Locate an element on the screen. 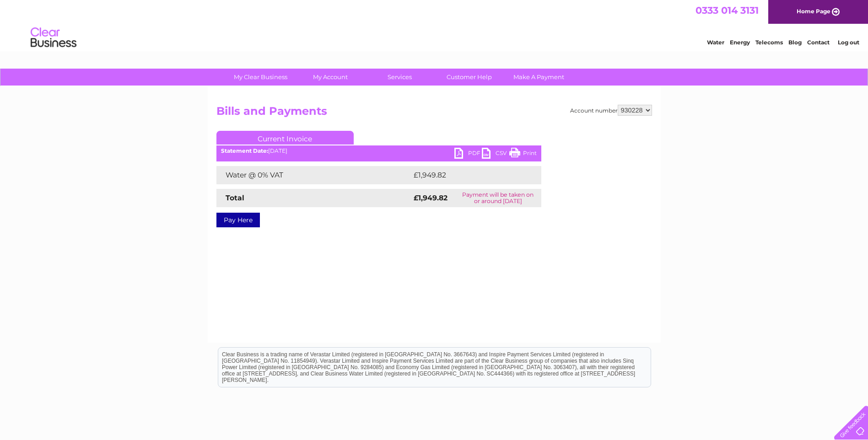  a: My Clear Business is located at coordinates (260, 77).